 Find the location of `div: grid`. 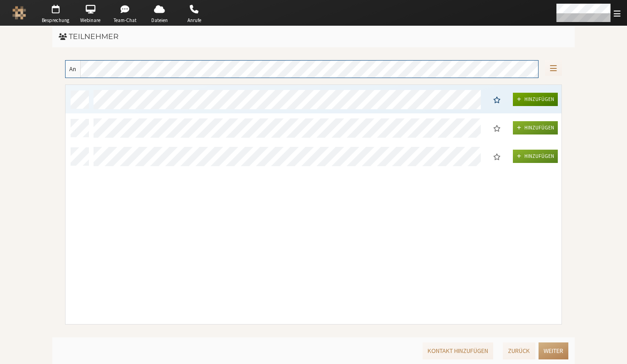

div: grid is located at coordinates (314, 205).